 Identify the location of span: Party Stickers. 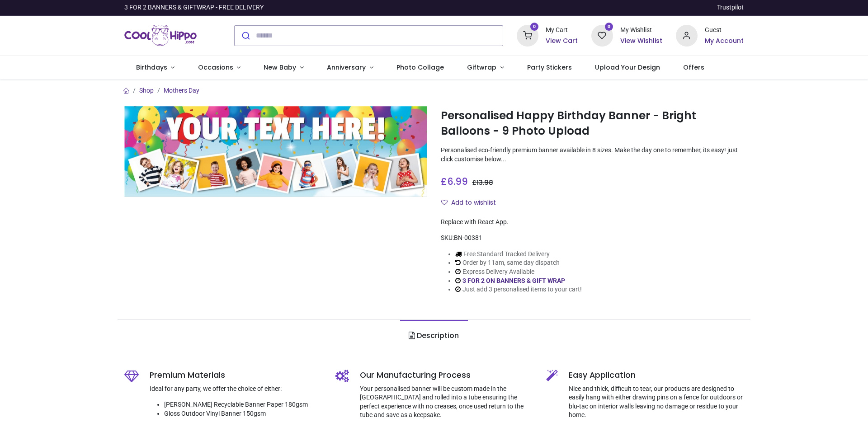
(549, 68).